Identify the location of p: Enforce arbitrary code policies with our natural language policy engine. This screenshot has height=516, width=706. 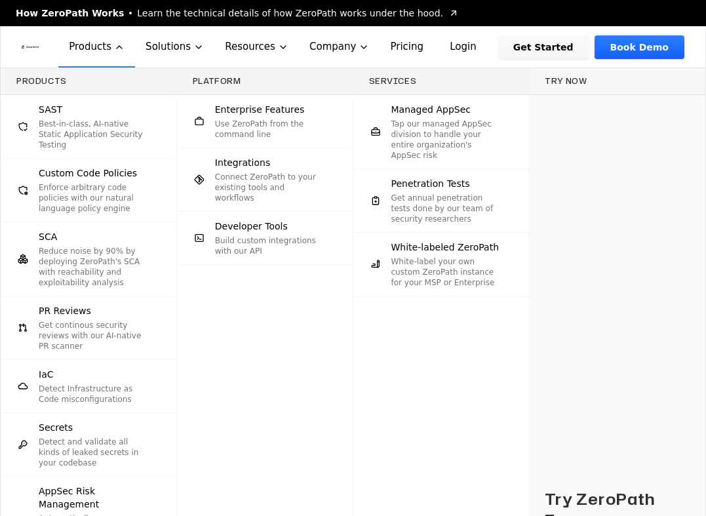
(94, 198).